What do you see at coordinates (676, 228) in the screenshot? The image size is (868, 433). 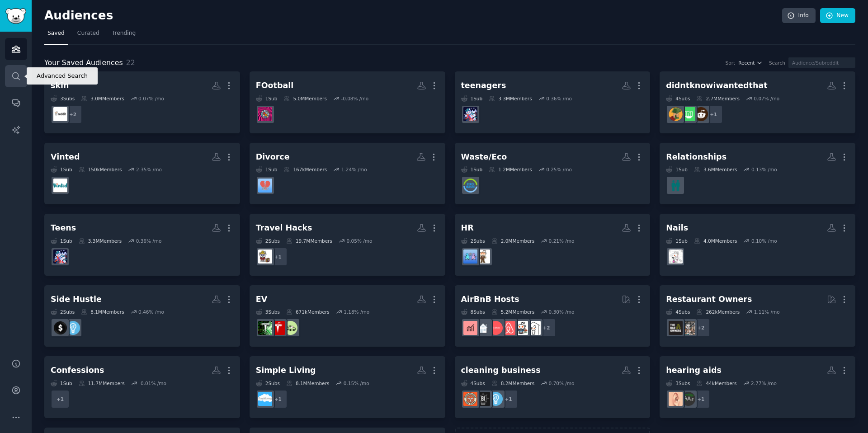 I see `div: Nails` at bounding box center [676, 228].